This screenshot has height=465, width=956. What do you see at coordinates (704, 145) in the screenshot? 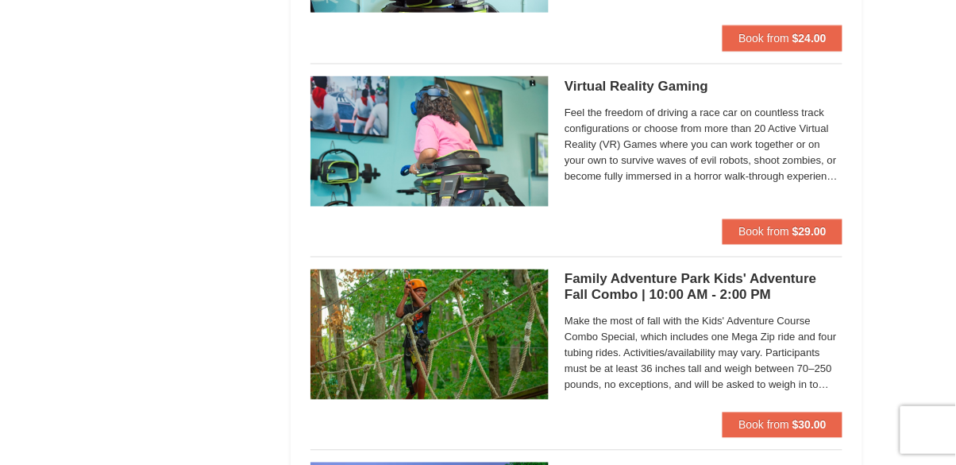
I see `span: Feel the freedom of driving a race car on countless track configurations or choose from more than...` at bounding box center [704, 145].